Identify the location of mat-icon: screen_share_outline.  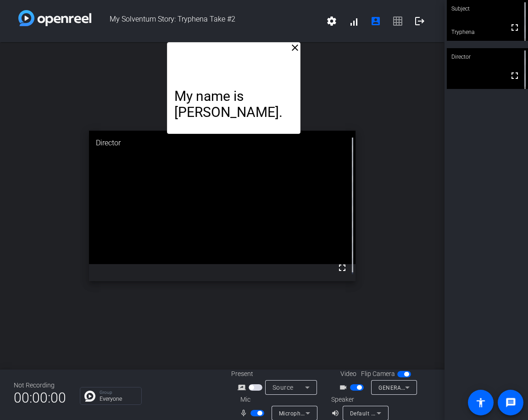
(243, 387).